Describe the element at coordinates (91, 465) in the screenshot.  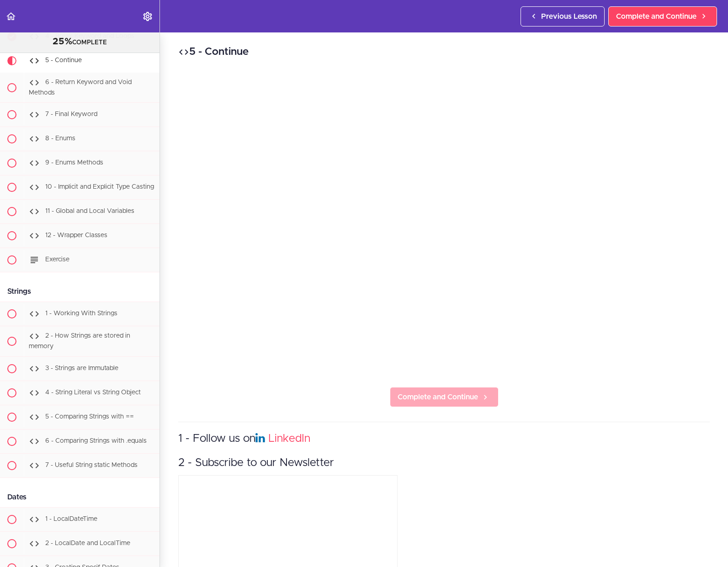
I see `span: 7 - Useful String static Methods` at that location.